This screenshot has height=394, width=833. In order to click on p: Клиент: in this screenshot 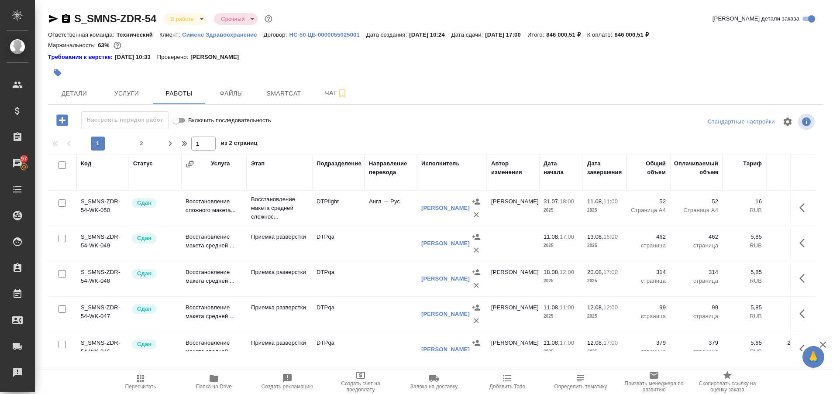, I will do `click(171, 34)`.